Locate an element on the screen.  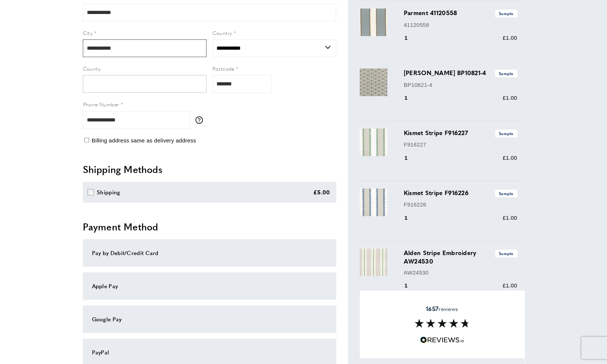
img: Kismet Stripe F916226 is located at coordinates (373, 202).